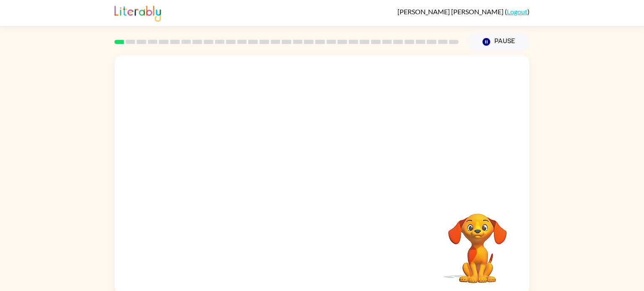 This screenshot has width=644, height=291. I want to click on video: Your browser must support playing .mp4 files to use Literably. Please try using another browser., so click(478, 242).